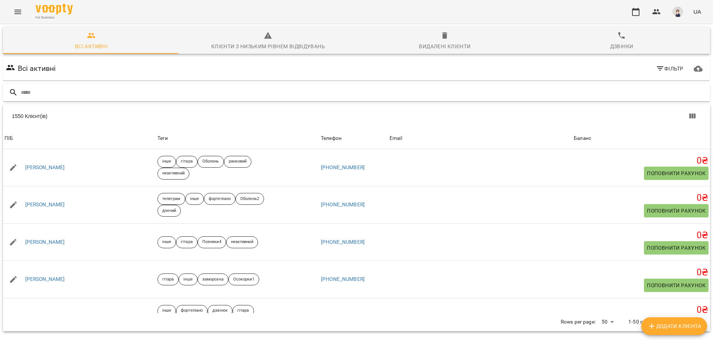  I want to click on button: Menu, so click(18, 12).